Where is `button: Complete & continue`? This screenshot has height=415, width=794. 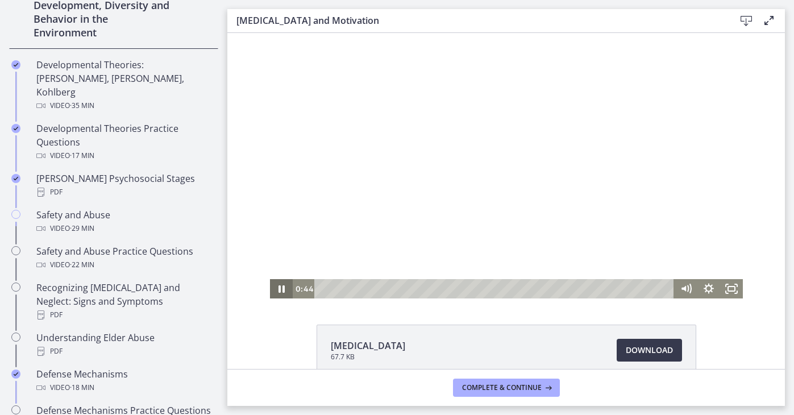 button: Complete & continue is located at coordinates (506, 388).